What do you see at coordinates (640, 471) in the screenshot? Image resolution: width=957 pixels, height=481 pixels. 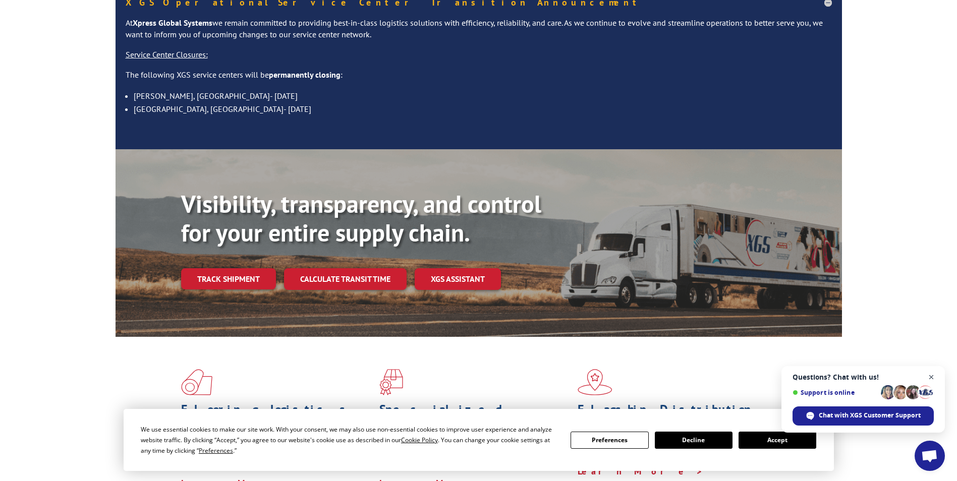 I see `a: Learn More >` at bounding box center [640, 471].